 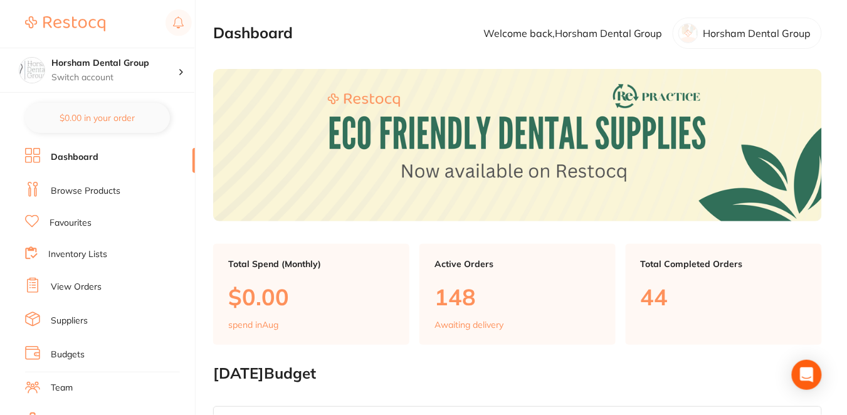 I want to click on p: Total Spend (Monthly), so click(x=311, y=264).